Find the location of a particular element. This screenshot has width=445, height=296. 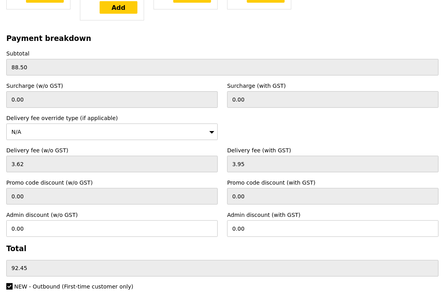

label: Surcharge (w/o GST) is located at coordinates (112, 86).